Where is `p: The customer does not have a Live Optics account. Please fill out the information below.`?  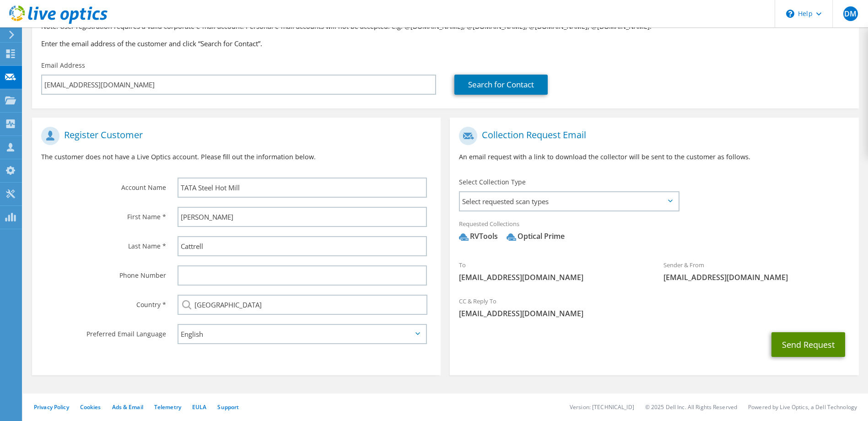
p: The customer does not have a Live Optics account. Please fill out the information below. is located at coordinates (236, 157).